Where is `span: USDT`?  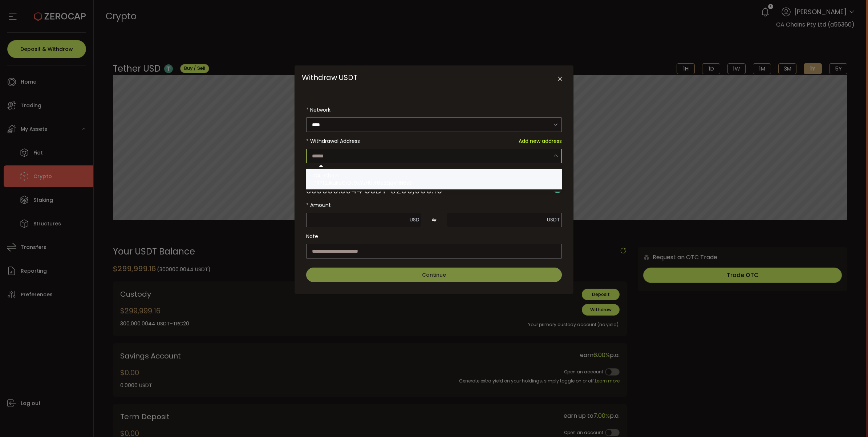
span: USDT is located at coordinates (553, 220).